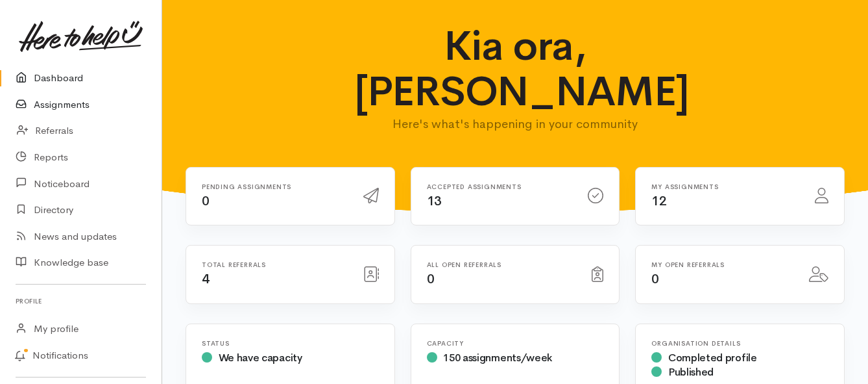 The width and height of the screenshot is (868, 384). I want to click on h6: All open referrals, so click(501, 265).